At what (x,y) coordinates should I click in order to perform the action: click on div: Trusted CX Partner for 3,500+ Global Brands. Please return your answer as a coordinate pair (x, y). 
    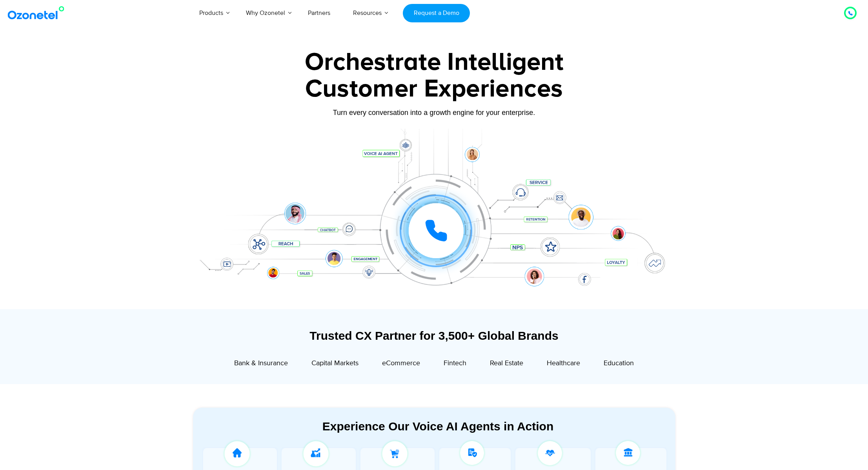
    Looking at the image, I should click on (434, 335).